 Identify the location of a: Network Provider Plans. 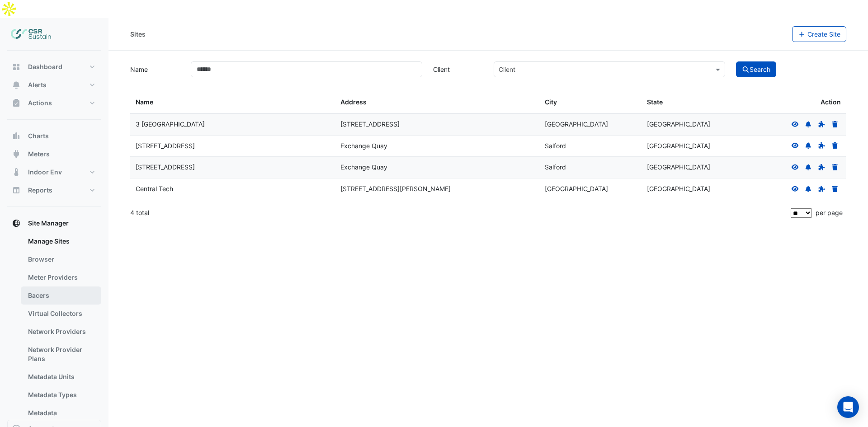
(61, 354).